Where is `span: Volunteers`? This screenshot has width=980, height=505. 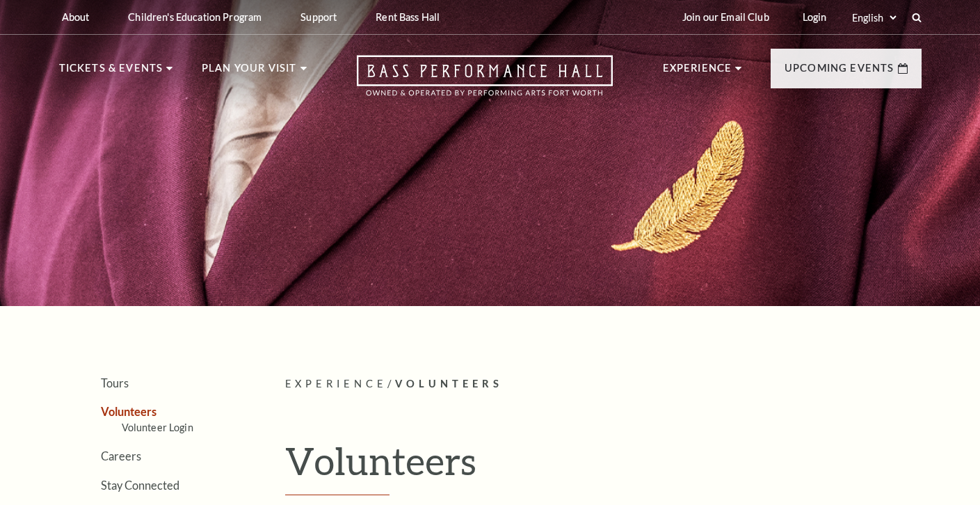 span: Volunteers is located at coordinates (449, 384).